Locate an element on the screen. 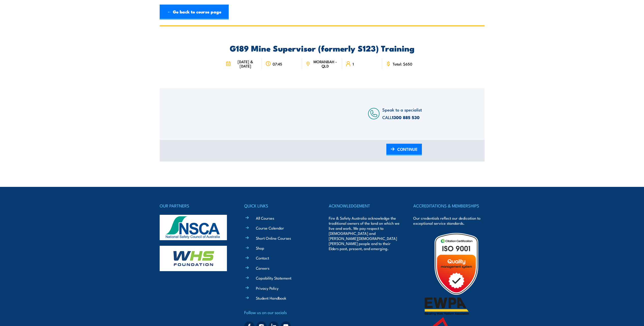  a: All Courses is located at coordinates (265, 218).